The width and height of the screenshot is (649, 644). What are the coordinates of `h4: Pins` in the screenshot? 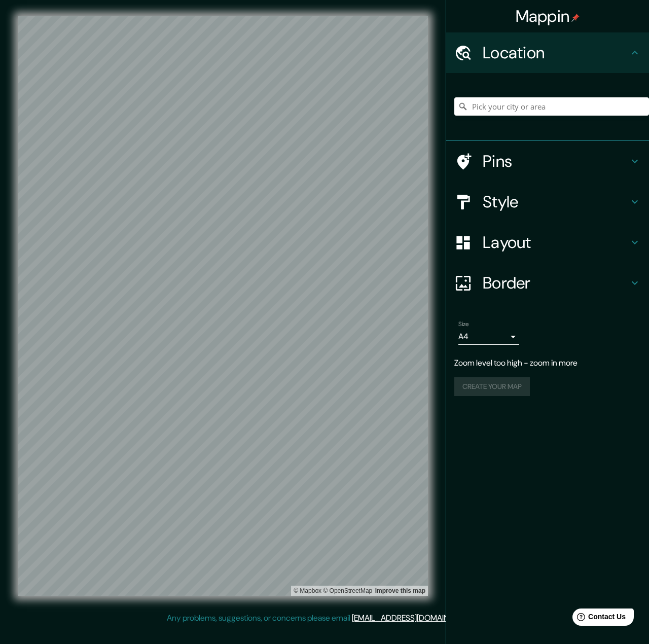 It's located at (556, 161).